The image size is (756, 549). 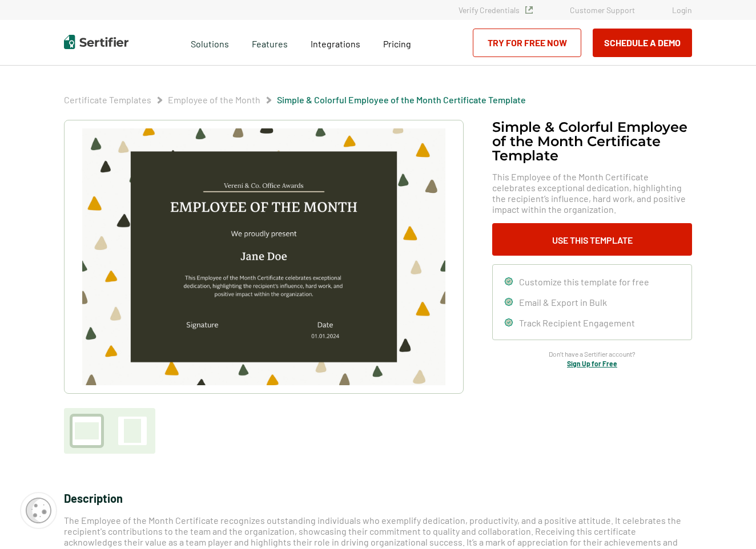 What do you see at coordinates (727, 522) in the screenshot?
I see `div: Chat Widget` at bounding box center [727, 522].